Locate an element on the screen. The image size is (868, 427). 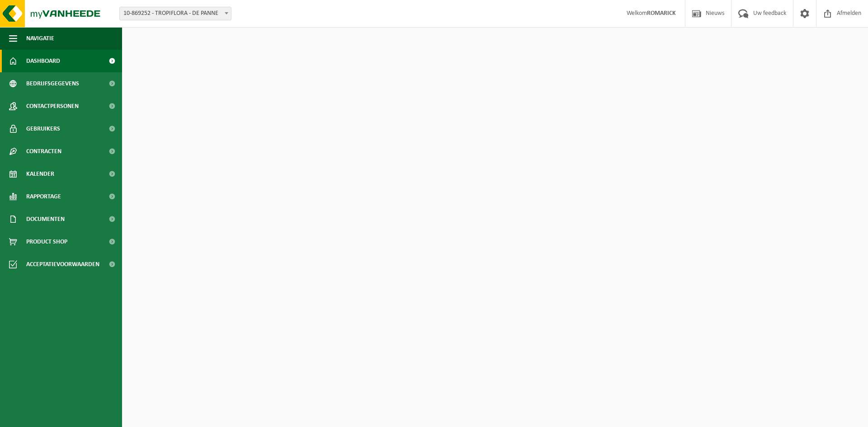
span: Product Shop is located at coordinates (46, 242).